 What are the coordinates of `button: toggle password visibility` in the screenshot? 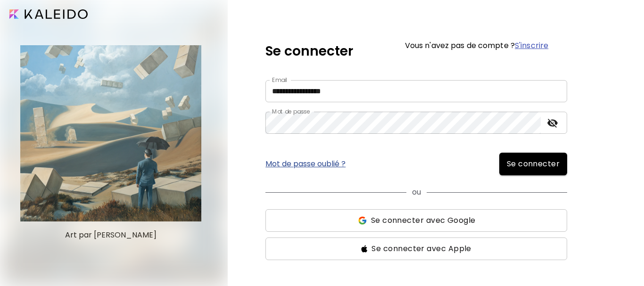 It's located at (552, 123).